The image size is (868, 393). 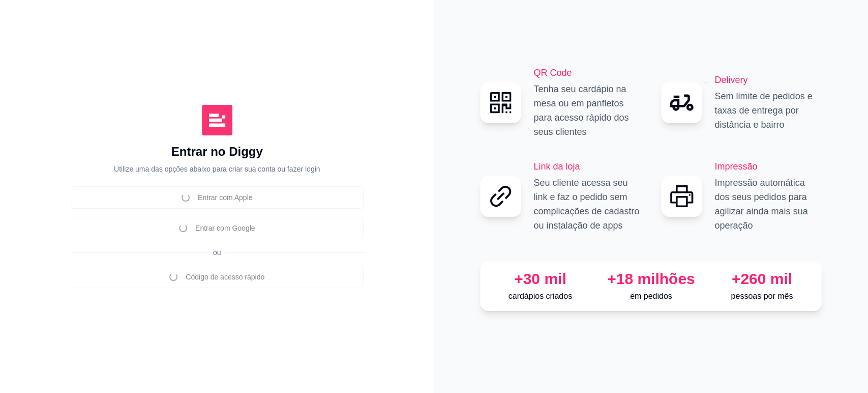 What do you see at coordinates (768, 110) in the screenshot?
I see `p: Sem limite de pedidos e taxas de entrega por distância e bairro` at bounding box center [768, 110].